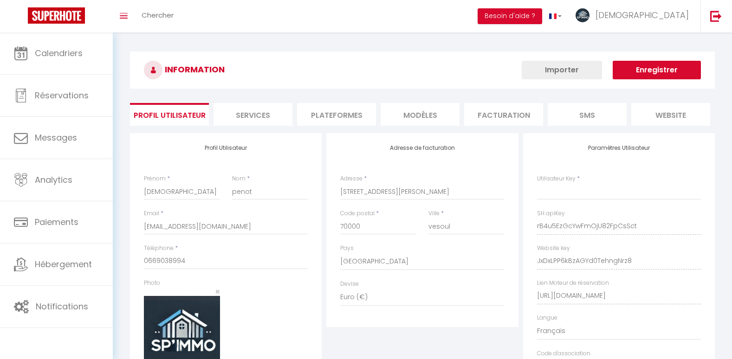 This screenshot has width=732, height=359. What do you see at coordinates (63, 264) in the screenshot?
I see `span: Hébergement` at bounding box center [63, 264].